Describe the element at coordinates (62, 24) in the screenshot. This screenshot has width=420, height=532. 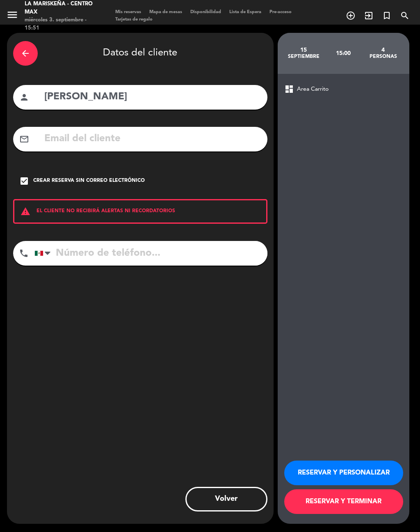
I see `div: miércoles 3. septiembre - 15:51` at that location.